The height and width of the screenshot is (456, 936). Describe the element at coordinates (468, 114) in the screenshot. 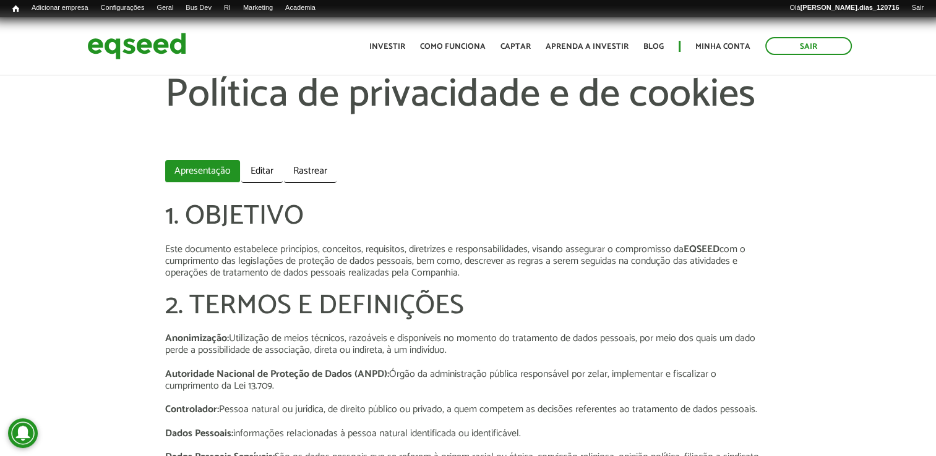

I see `h1: Política de privacidade e de cookies` at that location.